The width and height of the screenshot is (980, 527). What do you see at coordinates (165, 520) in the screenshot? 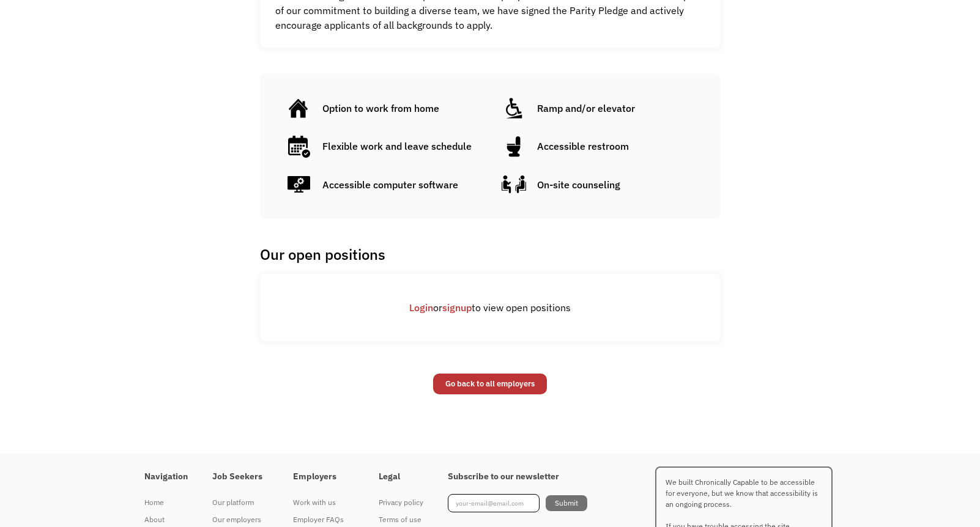
I see `div: About` at bounding box center [165, 520].